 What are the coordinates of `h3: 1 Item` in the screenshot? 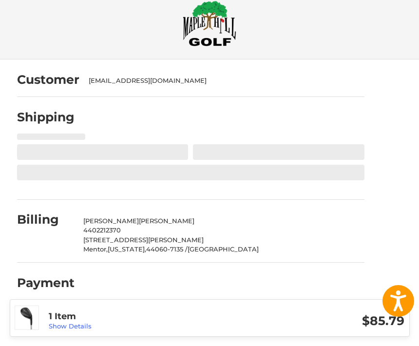 It's located at (137, 316).